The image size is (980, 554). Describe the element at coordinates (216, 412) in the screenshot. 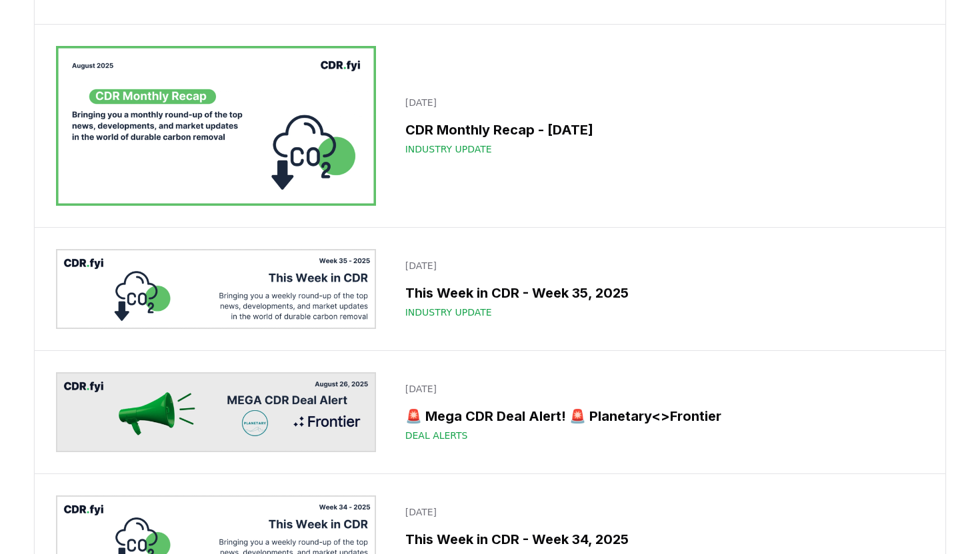

I see `img: 🚨 Mega CDR Deal Alert! 🚨 Planetary<>Frontier blog post image` at that location.